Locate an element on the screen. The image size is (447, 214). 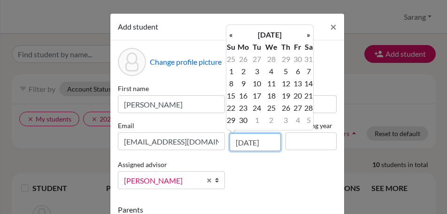
td: 14 is located at coordinates (308, 84).